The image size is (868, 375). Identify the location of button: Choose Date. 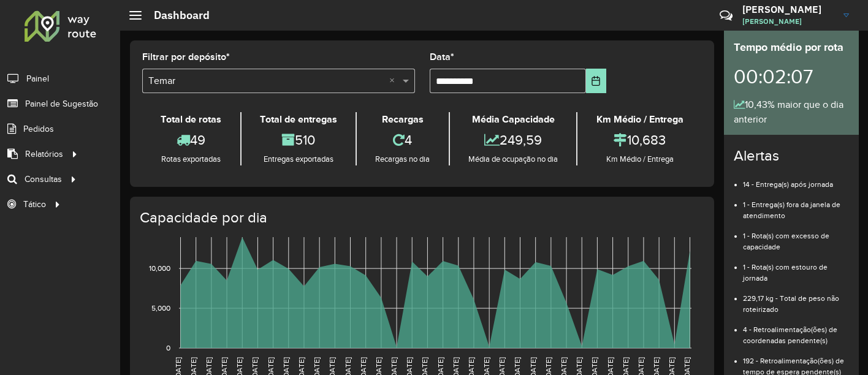
(596, 81).